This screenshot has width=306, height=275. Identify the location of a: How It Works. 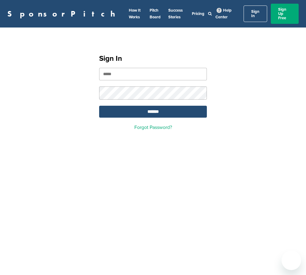
(135, 14).